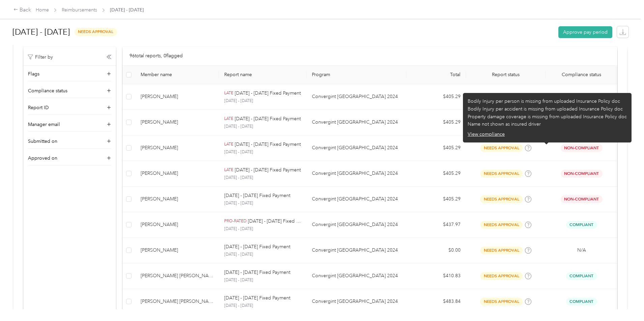 This screenshot has width=644, height=321. I want to click on span: Flags, so click(34, 74).